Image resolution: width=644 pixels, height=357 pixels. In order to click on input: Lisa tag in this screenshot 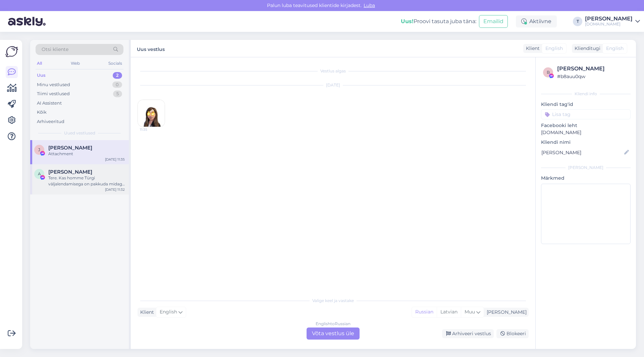, I will do `click(585, 115)`.